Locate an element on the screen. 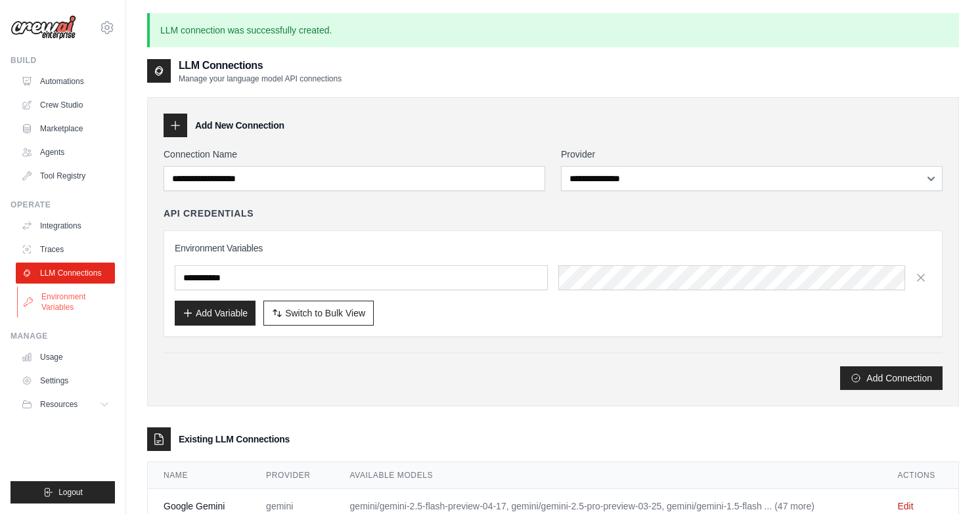  img: Logo is located at coordinates (43, 27).